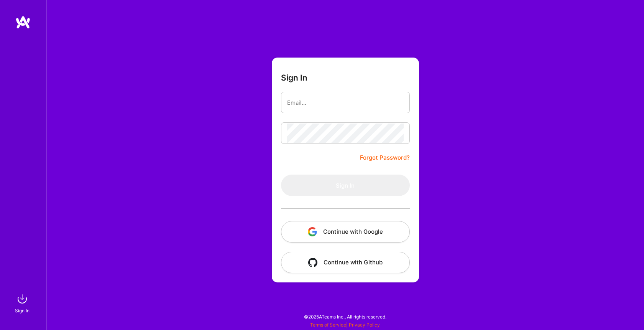  I want to click on a: Privacy Policy, so click(364, 324).